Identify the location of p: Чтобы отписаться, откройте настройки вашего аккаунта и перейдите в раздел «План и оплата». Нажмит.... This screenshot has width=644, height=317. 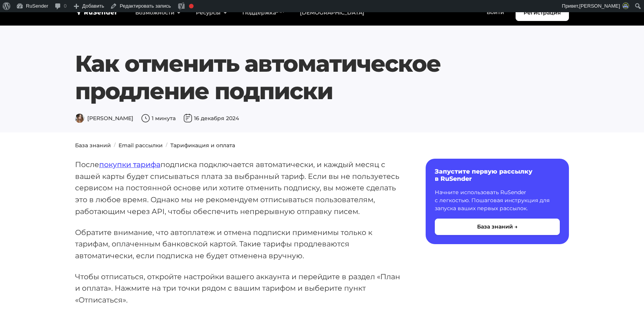
(238, 288).